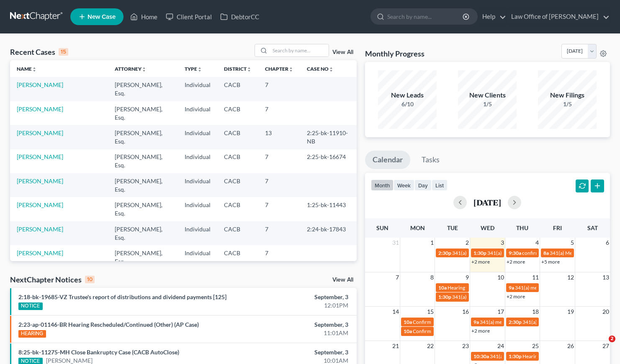  Describe the element at coordinates (407, 104) in the screenshot. I see `div: 6/10` at that location.